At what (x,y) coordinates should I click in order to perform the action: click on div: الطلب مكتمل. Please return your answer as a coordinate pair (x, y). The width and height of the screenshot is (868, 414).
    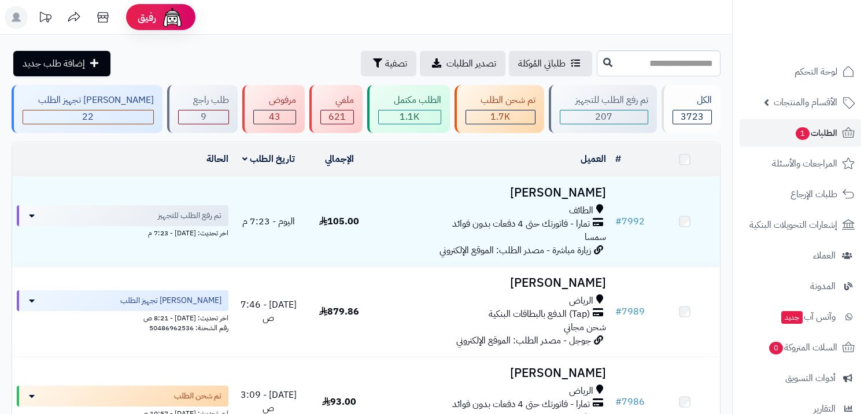
    Looking at the image, I should click on (409, 100).